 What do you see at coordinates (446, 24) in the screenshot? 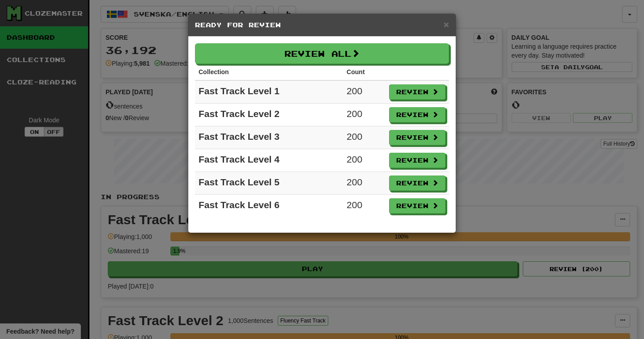
I see `button: Close` at bounding box center [446, 24].